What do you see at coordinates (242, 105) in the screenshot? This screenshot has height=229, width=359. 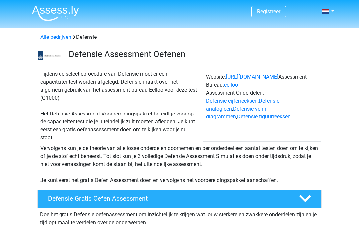 I see `a: Defensie analogieen` at bounding box center [242, 105].